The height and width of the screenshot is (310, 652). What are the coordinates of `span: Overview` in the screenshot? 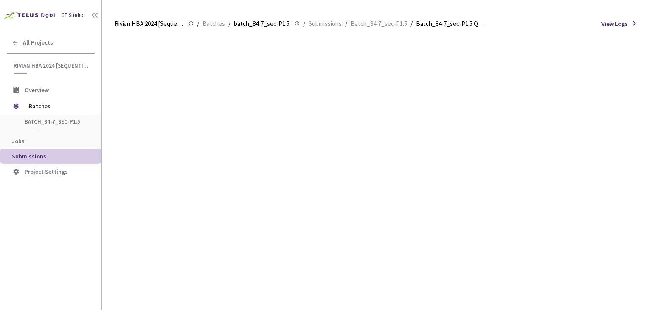 It's located at (37, 90).